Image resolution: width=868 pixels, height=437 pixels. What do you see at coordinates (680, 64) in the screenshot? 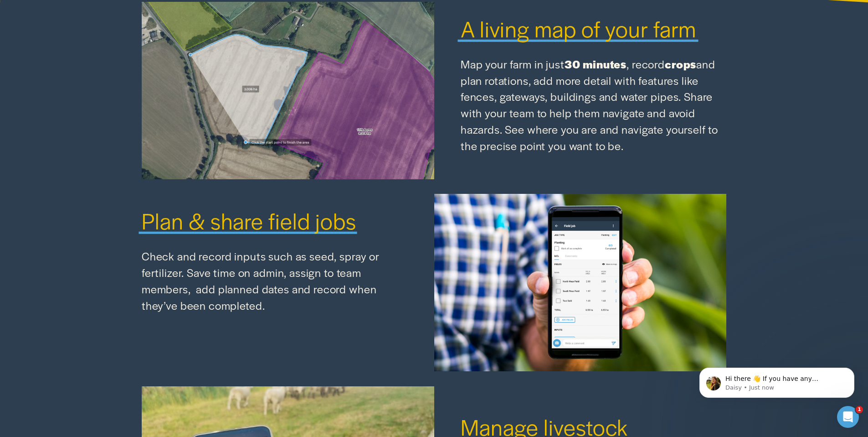
I see `strong: crops` at bounding box center [680, 64].